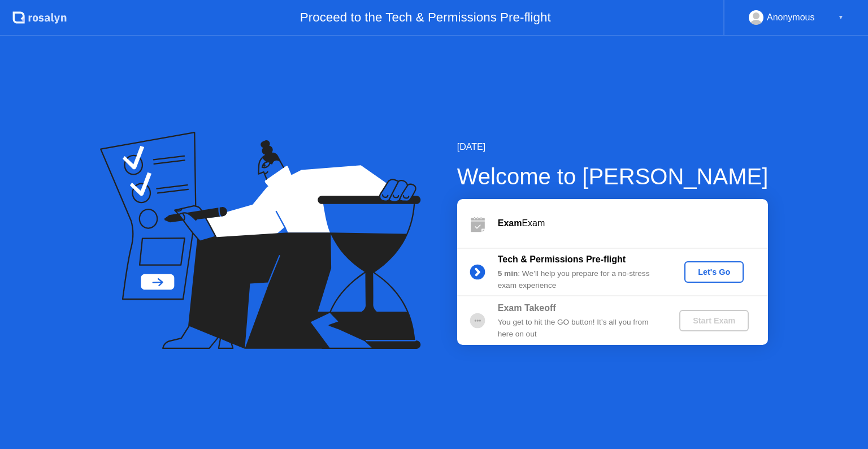 The width and height of the screenshot is (868, 449). Describe the element at coordinates (714, 320) in the screenshot. I see `button: Start Exam` at that location.